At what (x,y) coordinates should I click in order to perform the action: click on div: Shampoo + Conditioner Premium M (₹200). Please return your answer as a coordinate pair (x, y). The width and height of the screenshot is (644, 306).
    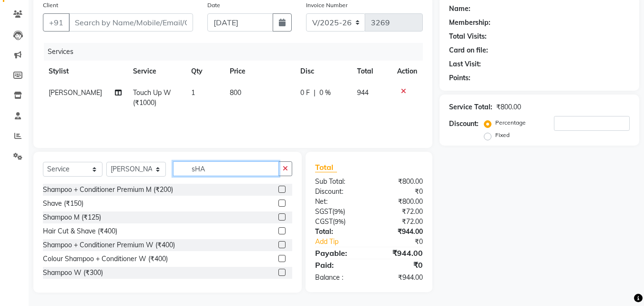
    Looking at the image, I should click on (108, 189).